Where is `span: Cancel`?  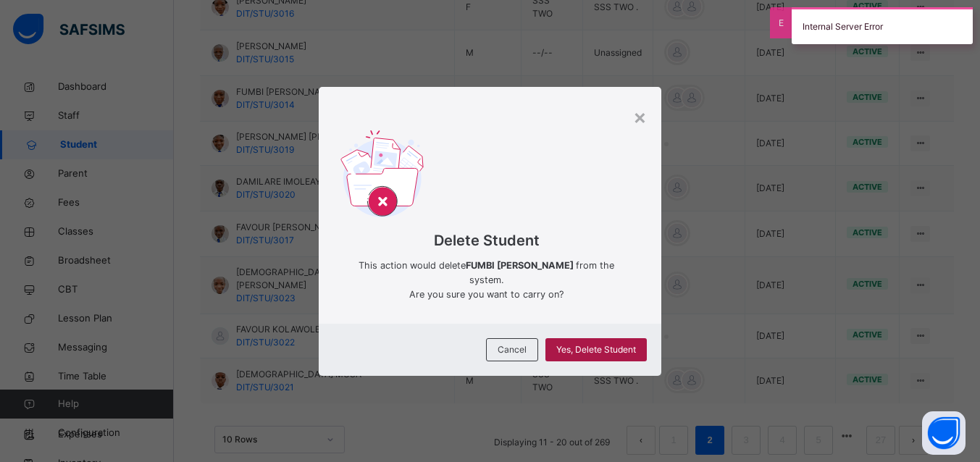
span: Cancel is located at coordinates (512, 350).